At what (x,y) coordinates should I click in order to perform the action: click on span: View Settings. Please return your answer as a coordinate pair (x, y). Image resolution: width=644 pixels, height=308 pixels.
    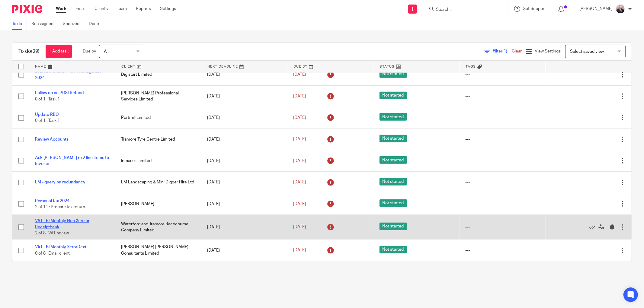
    Looking at the image, I should click on (547, 52).